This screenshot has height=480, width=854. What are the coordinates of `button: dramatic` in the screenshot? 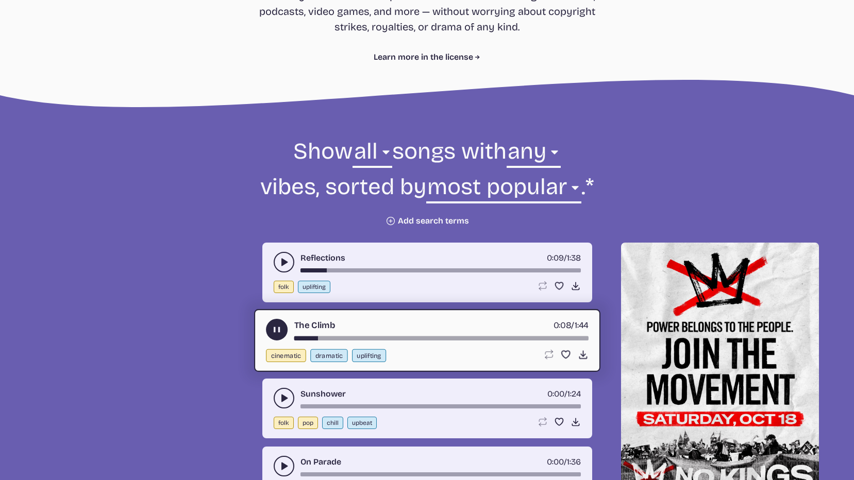 It's located at (329, 355).